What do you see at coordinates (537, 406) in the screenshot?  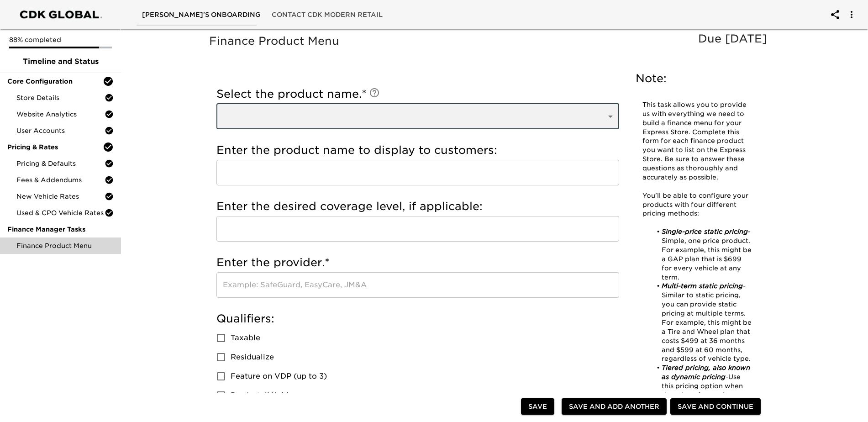 I see `button: Save` at bounding box center [537, 406].